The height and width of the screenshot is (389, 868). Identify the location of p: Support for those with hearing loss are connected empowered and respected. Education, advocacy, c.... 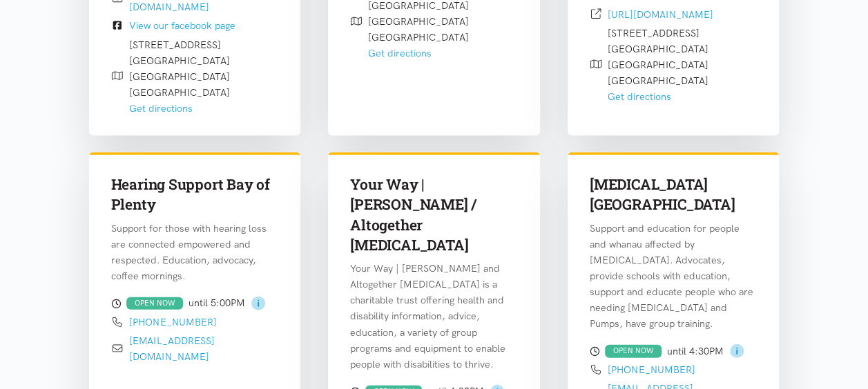
(195, 253).